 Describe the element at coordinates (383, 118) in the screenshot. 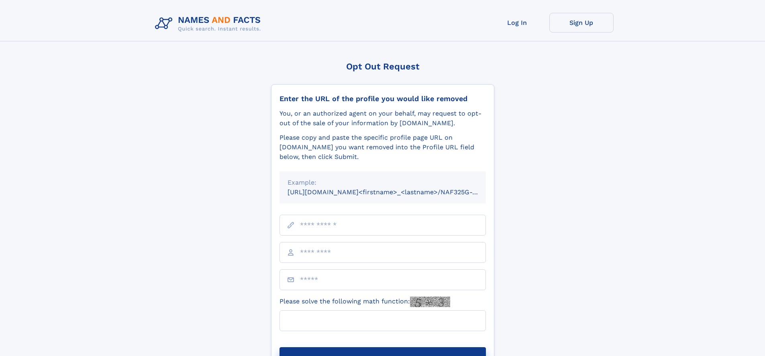

I see `div: You, or an authorized agent on your behalf, may request to opt-out of the sale of your informatio...` at that location.